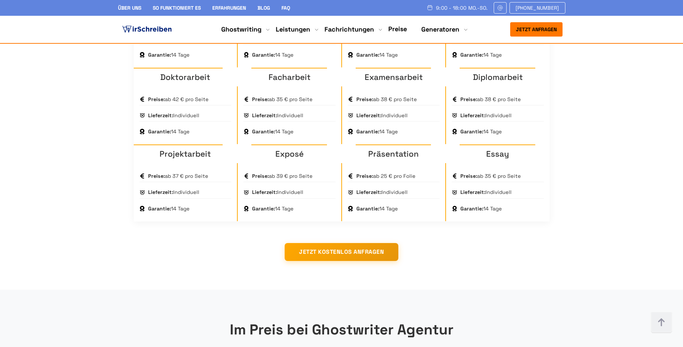  What do you see at coordinates (177, 8) in the screenshot?
I see `a: So funktioniert es` at bounding box center [177, 8].